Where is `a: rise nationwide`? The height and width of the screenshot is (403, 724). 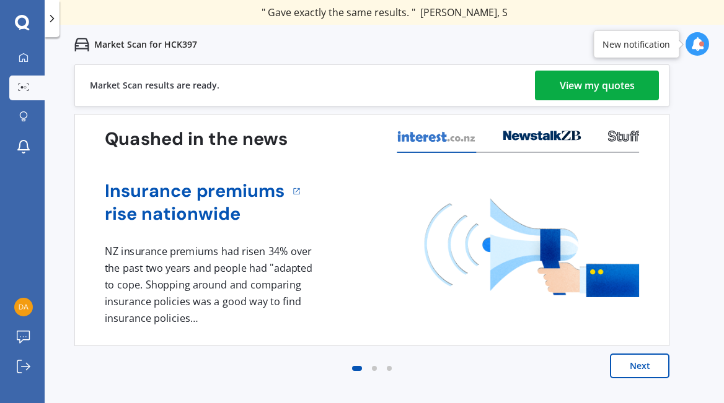
a: rise nationwide is located at coordinates (195, 214).